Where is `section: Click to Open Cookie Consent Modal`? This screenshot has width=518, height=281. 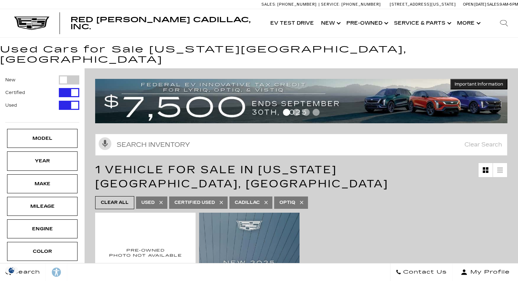 section: Click to Open Cookie Consent Modal is located at coordinates (12, 270).